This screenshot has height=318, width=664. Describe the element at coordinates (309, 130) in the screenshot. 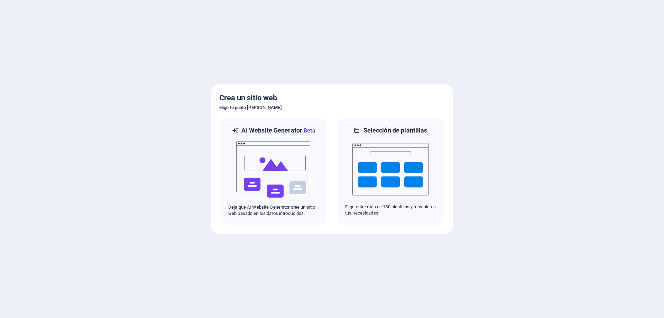

I see `span: Beta` at that location.